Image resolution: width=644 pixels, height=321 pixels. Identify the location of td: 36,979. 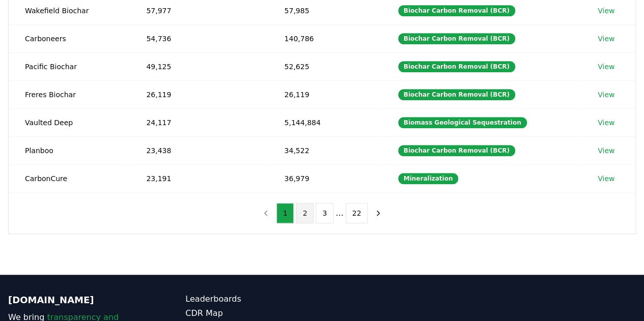
(324, 178).